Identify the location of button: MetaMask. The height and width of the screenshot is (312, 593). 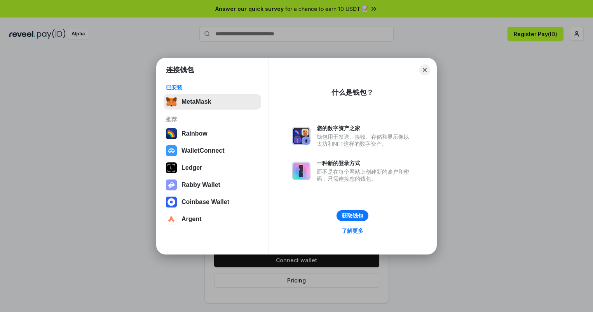
(212, 102).